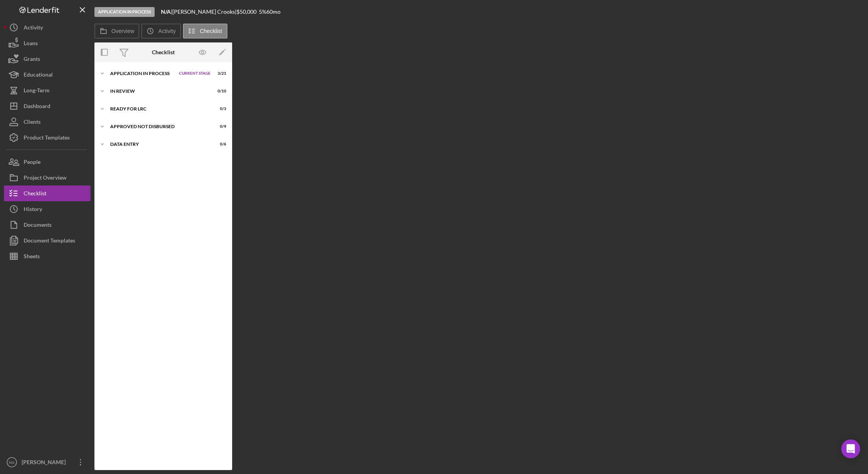 This screenshot has width=868, height=474. What do you see at coordinates (32, 210) in the screenshot?
I see `div: History` at bounding box center [32, 210].